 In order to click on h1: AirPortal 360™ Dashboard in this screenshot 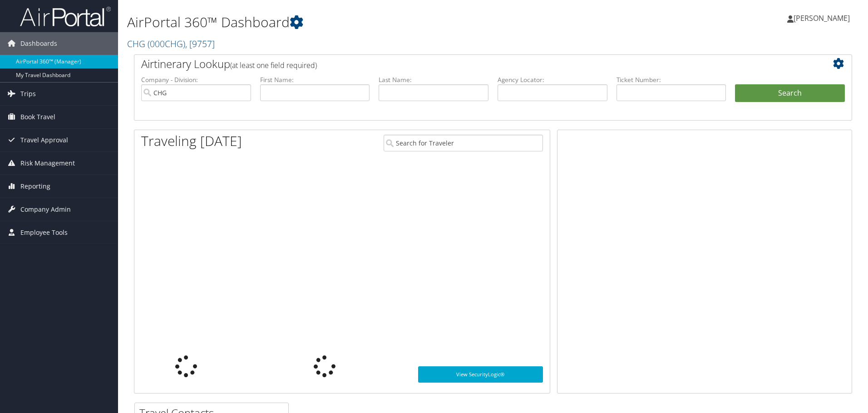, I will do `click(371, 22)`.